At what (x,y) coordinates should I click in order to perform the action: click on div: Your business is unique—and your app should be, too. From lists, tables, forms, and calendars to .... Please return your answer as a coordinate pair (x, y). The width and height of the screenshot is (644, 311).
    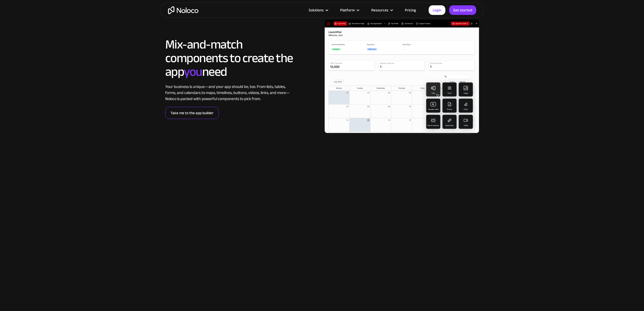
    Looking at the image, I should click on (229, 93).